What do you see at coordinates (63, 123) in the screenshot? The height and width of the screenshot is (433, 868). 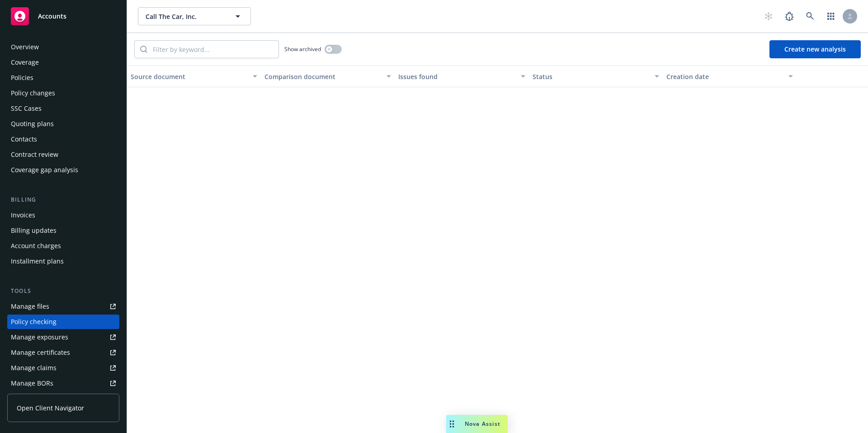 I see `a: Quoting plans` at bounding box center [63, 123].